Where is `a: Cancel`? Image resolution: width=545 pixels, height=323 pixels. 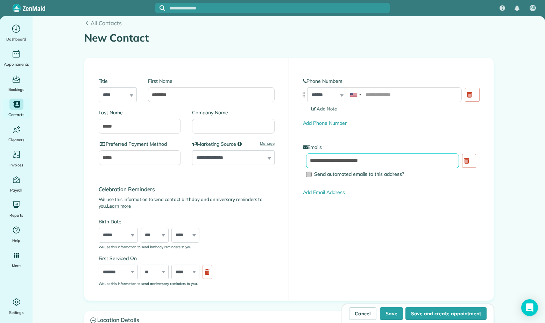
a: Cancel is located at coordinates (363, 314).